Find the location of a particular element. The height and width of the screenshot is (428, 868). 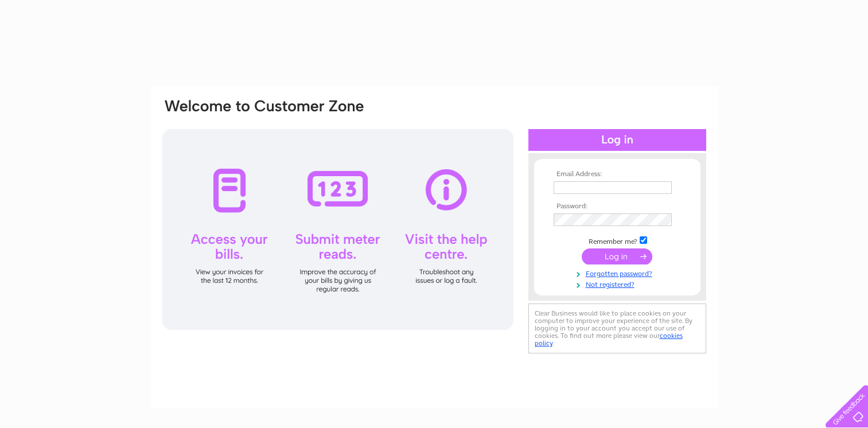

th: Password: is located at coordinates (617, 207).